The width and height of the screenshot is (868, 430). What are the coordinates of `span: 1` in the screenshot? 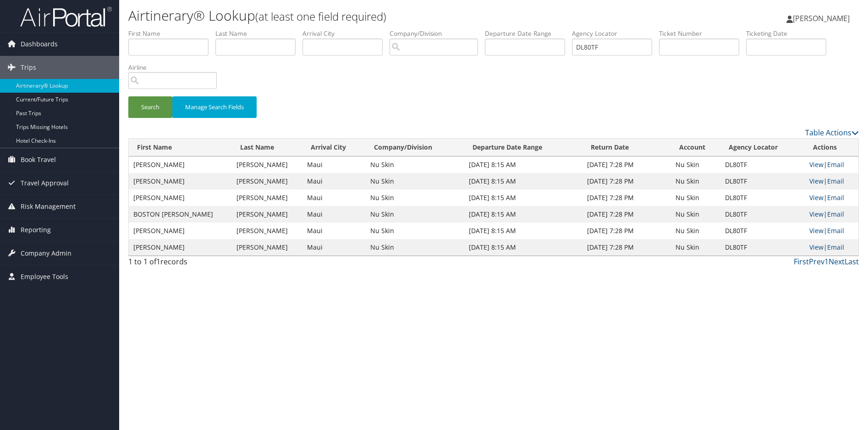 It's located at (158, 261).